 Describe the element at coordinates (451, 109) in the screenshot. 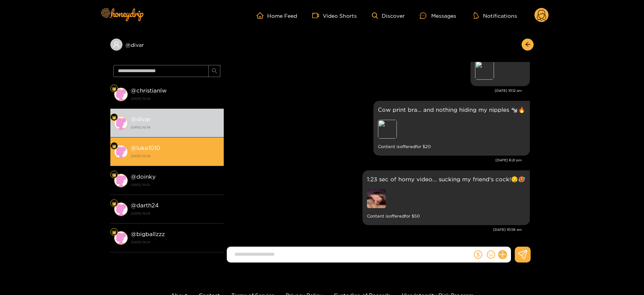

I see `p: Cow print bra… and nothing hiding my nipples 🐄🔥` at that location.